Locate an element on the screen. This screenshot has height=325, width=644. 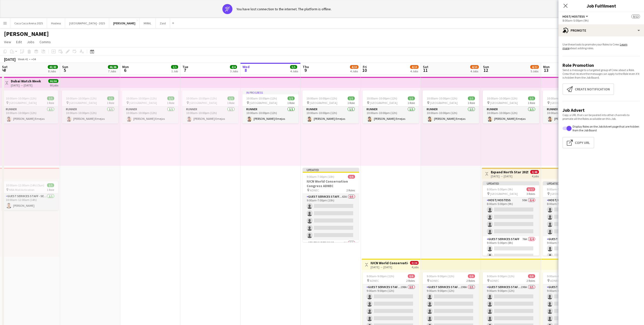
h3: Dubai Watch Week is located at coordinates (26, 81).